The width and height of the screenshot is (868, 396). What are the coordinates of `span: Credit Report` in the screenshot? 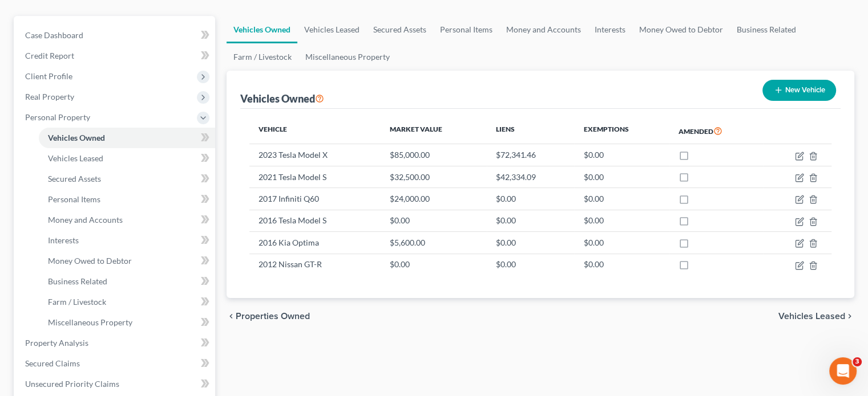 It's located at (50, 56).